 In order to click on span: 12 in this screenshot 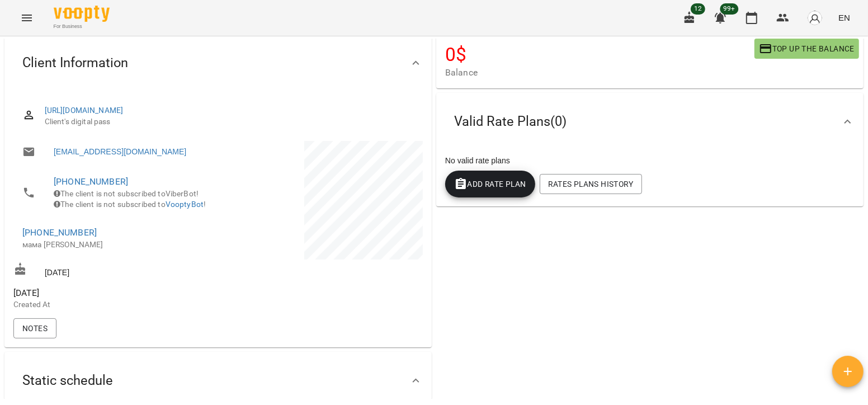, I will do `click(698, 9)`.